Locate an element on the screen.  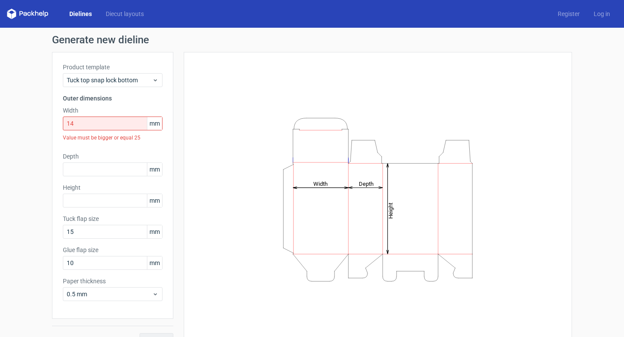
h3: Outer dimensions is located at coordinates (113, 98).